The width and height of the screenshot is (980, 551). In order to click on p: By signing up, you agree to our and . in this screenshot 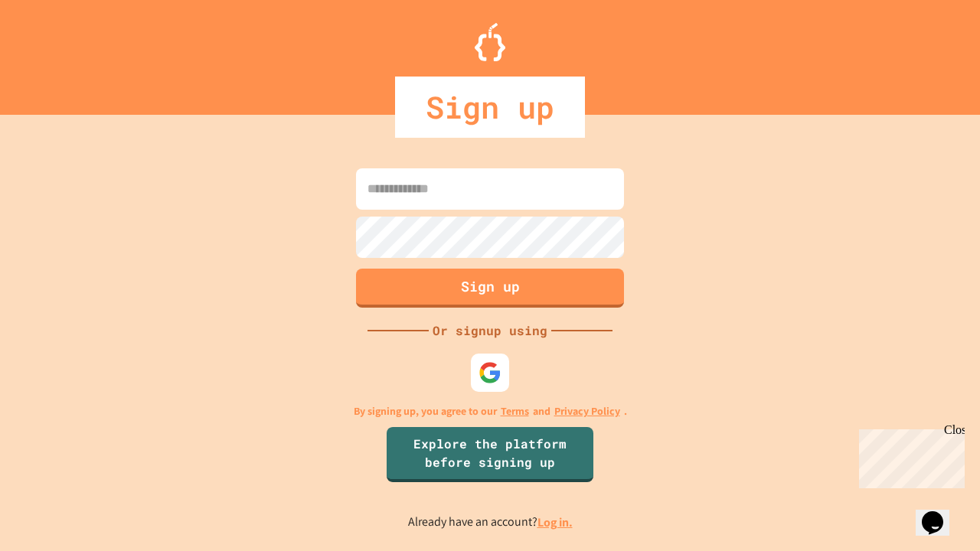, I will do `click(490, 411)`.